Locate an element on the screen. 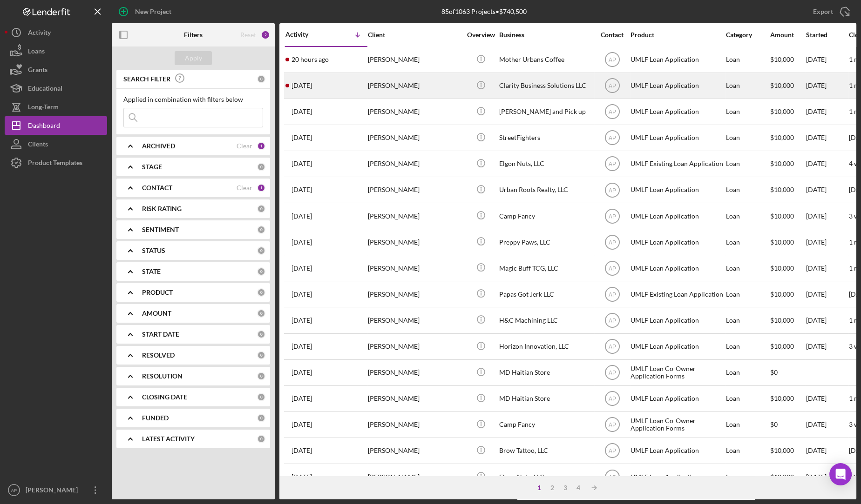  div: Long-Term is located at coordinates (43, 108).